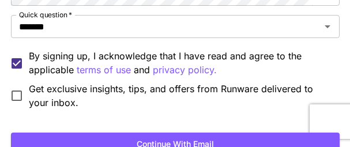 This screenshot has width=350, height=147. I want to click on button: By signing up, I acknowledge that I have read and agree to the applicable terms of use and, so click(185, 70).